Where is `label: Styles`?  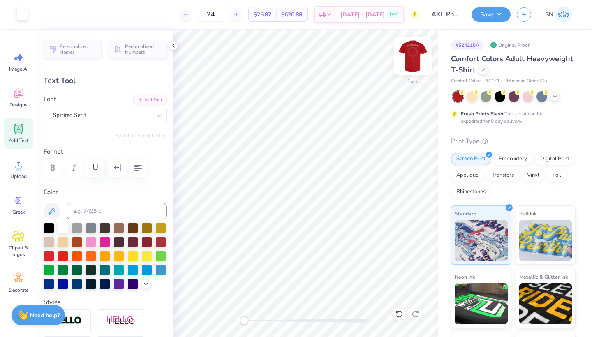
label: Styles is located at coordinates (52, 302).